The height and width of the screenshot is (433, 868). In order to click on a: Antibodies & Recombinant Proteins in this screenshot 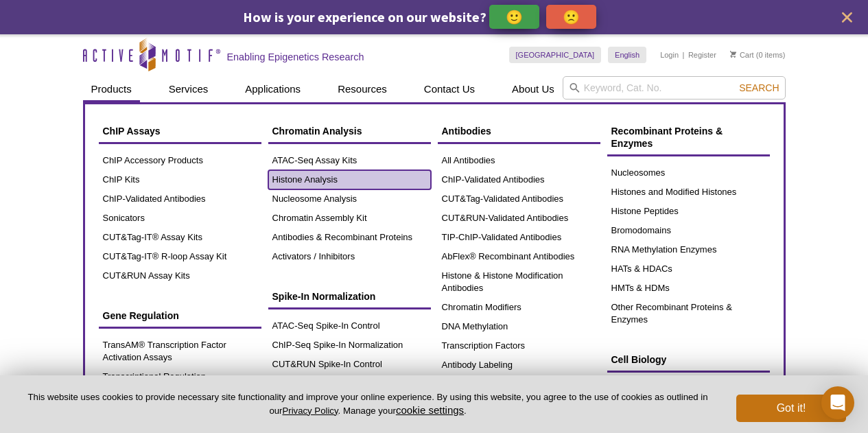, I will do `click(350, 237)`.